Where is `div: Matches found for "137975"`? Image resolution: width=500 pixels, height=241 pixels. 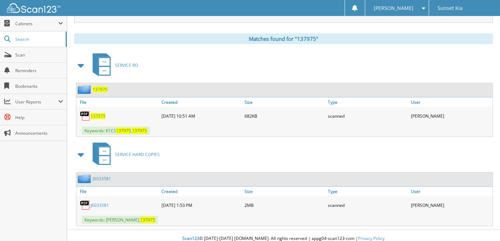 div: Matches found for "137975" is located at coordinates (284, 39).